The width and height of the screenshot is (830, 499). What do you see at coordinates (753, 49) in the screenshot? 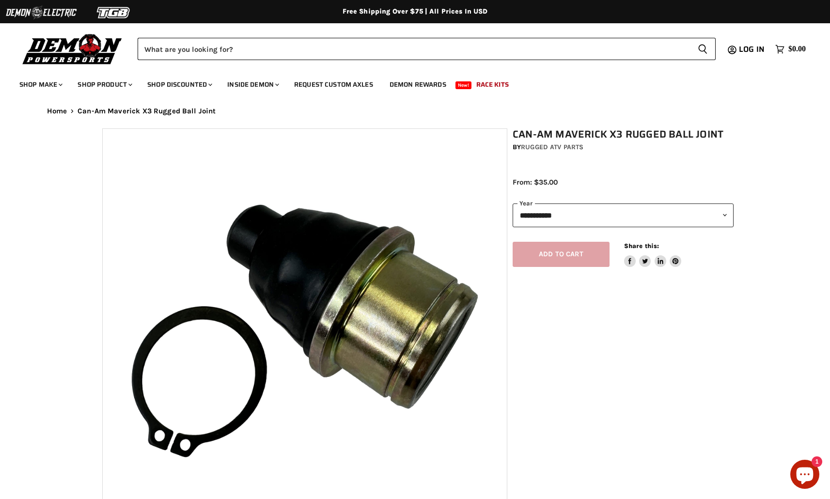
I see `a: Log in` at bounding box center [753, 49].